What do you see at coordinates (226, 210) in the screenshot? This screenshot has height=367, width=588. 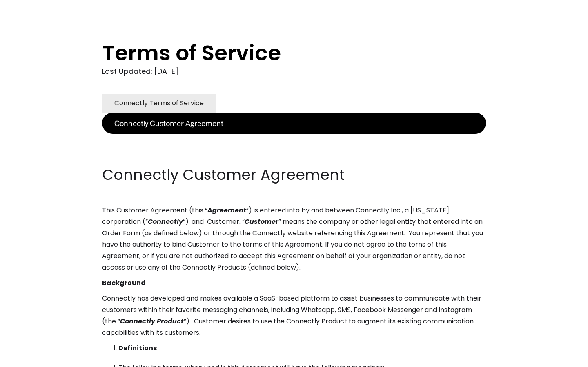 I see `em: Agreement` at bounding box center [226, 210].